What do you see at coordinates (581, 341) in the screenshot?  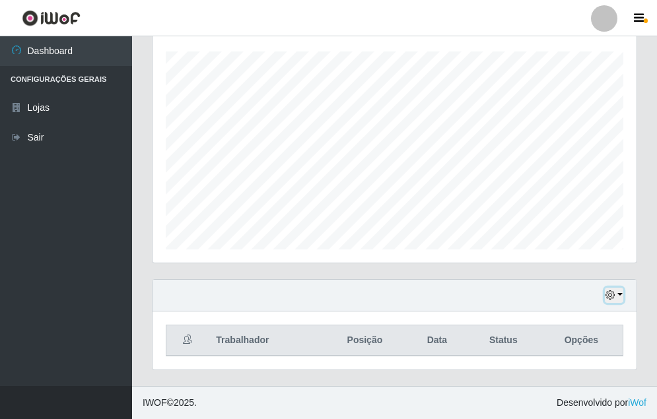 I see `th: Opções` at bounding box center [581, 341].